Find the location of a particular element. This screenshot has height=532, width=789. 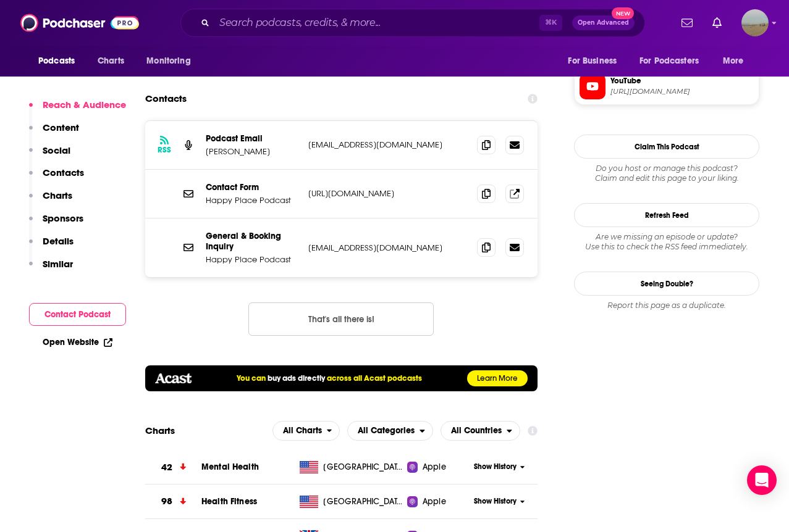

a: buy ads directly is located at coordinates (296, 379).